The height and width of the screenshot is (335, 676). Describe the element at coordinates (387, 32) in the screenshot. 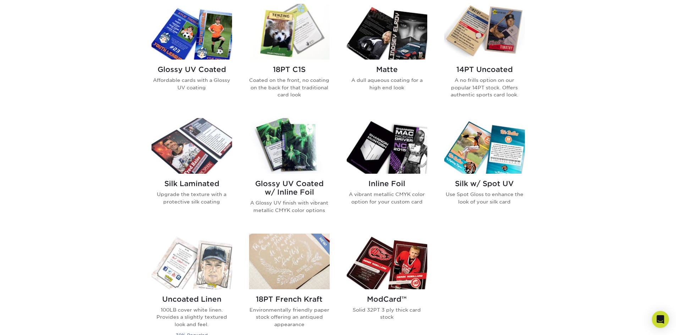

I see `img: Matte Trading Cards` at that location.